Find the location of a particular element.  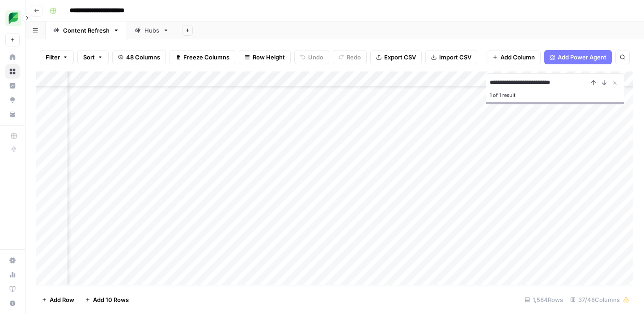

button: Redo is located at coordinates (350, 57).